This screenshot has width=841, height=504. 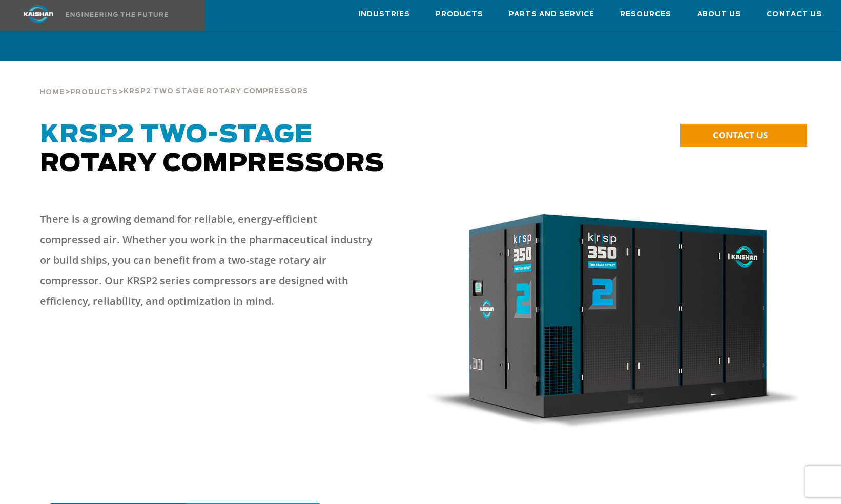 I want to click on span: KRSP2 Two-Stage, so click(x=176, y=135).